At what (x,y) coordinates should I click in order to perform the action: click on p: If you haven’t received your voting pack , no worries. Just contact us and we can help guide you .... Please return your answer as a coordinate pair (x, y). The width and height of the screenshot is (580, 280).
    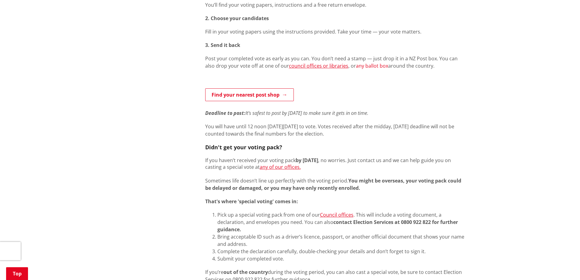
    Looking at the image, I should click on (335, 163).